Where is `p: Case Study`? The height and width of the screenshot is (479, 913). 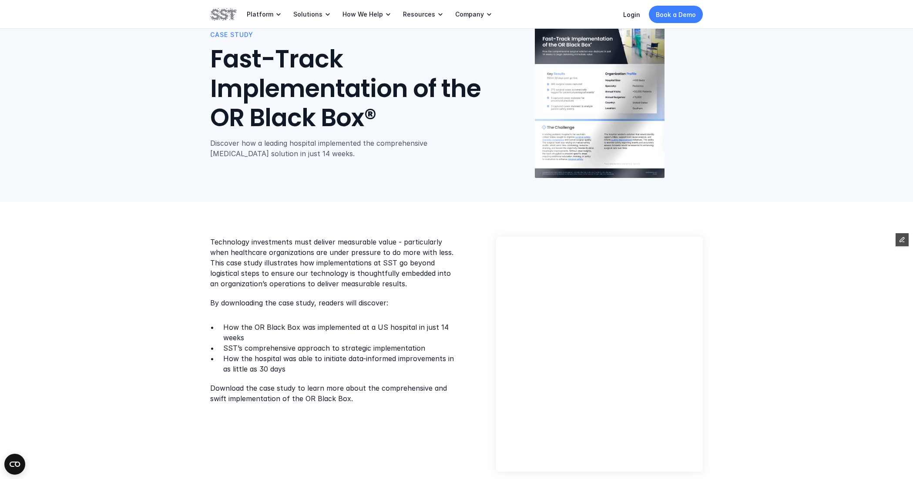 p: Case Study is located at coordinates (353, 35).